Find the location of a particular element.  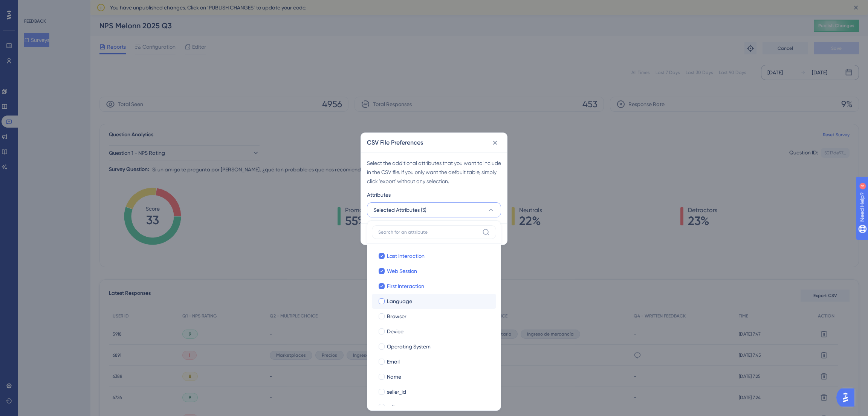

span: seller_id is located at coordinates (396, 391).